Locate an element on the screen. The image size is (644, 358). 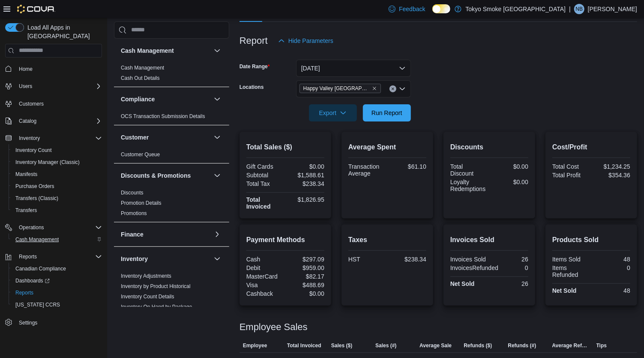
span: Inventory by Product Historical is located at coordinates (155, 286).